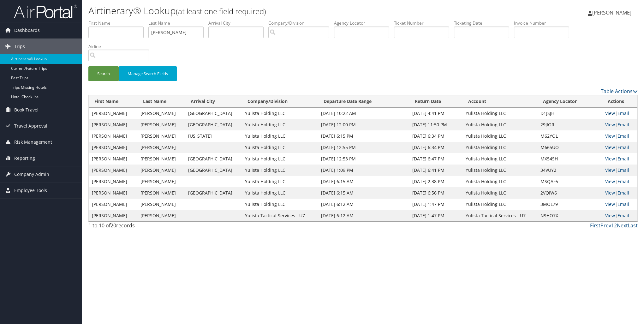  Describe the element at coordinates (544, 23) in the screenshot. I see `label: Invoice Number` at that location.